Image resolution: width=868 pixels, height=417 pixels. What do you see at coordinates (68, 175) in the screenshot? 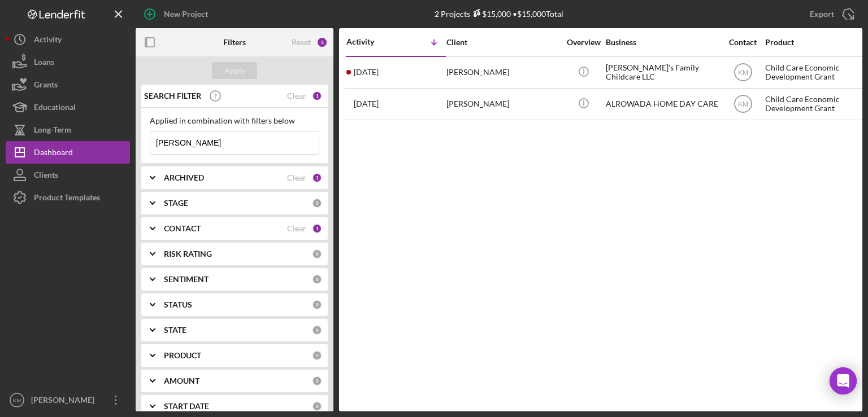
I see `a: Clients` at bounding box center [68, 175].